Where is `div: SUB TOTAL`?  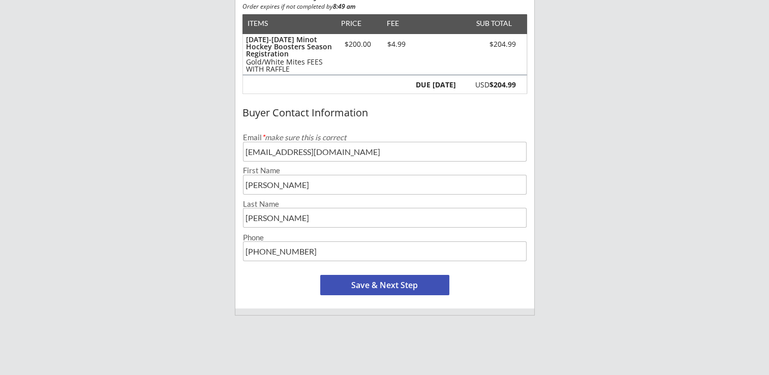
div: SUB TOTAL is located at coordinates (492, 23).